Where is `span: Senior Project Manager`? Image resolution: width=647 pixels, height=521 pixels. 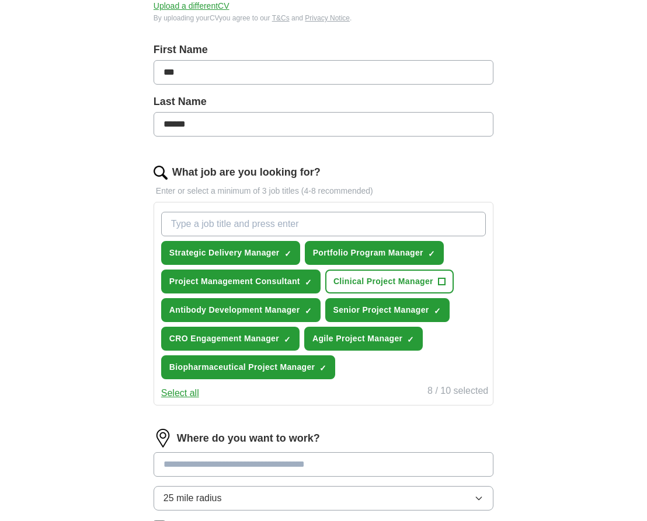 span: Senior Project Manager is located at coordinates (381, 310).